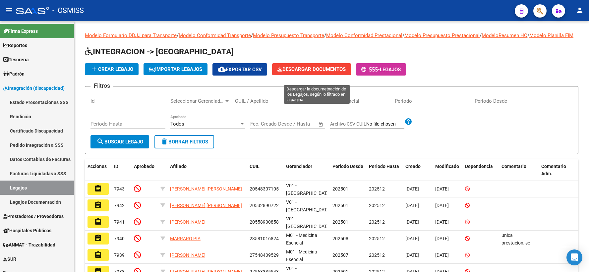 The image size is (589, 272). What do you see at coordinates (68, 11) in the screenshot?
I see `span: - OSMISS` at bounding box center [68, 11].